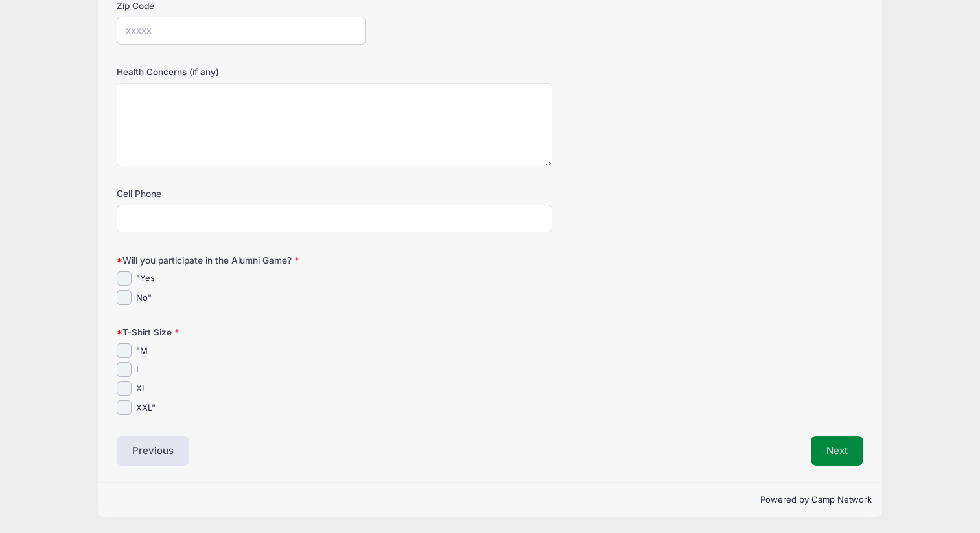 This screenshot has height=533, width=980. Describe the element at coordinates (145, 278) in the screenshot. I see `label: "Yes` at that location.